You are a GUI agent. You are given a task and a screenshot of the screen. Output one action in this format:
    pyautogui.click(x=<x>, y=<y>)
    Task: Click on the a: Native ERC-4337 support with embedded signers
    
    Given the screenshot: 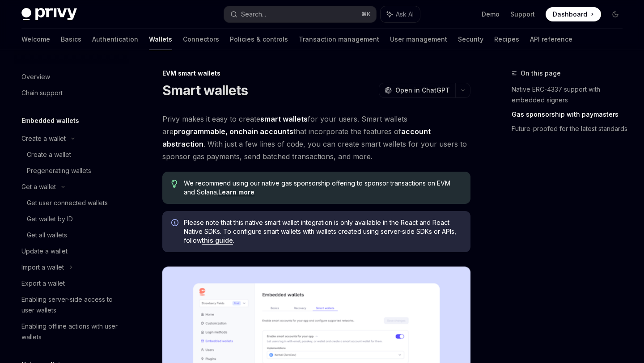 What is the action you would take?
    pyautogui.click(x=571, y=95)
    